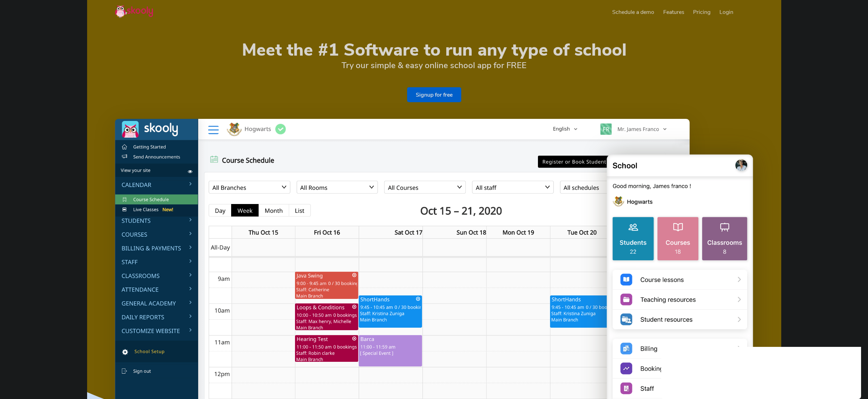  Describe the element at coordinates (434, 65) in the screenshot. I see `h2: Try our simple & easy online school app for FREE` at that location.